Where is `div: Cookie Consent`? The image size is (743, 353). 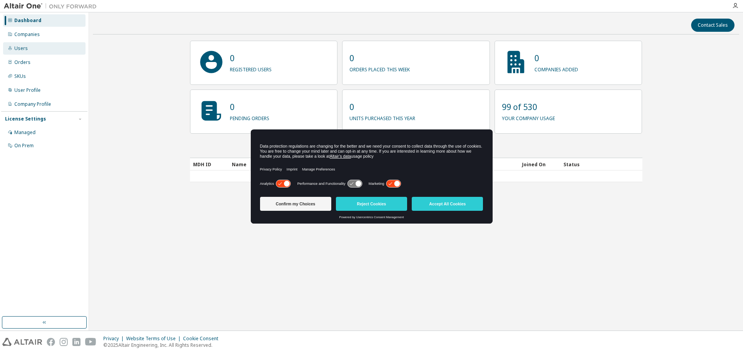
div: Cookie Consent is located at coordinates (203, 338).